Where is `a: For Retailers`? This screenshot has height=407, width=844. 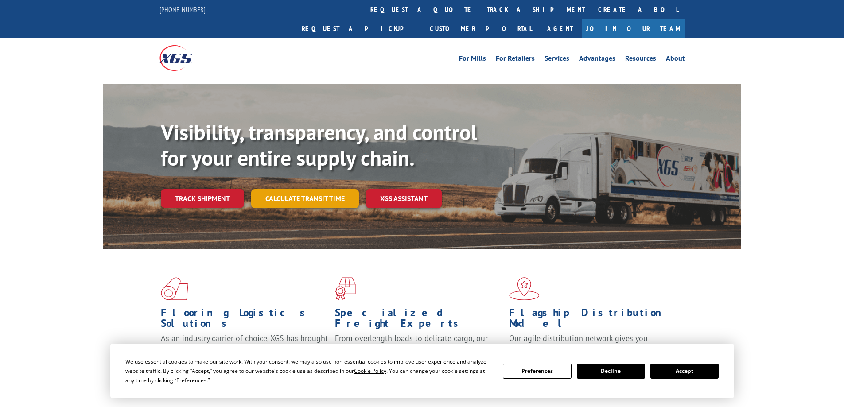 a: For Retailers is located at coordinates (516, 60).